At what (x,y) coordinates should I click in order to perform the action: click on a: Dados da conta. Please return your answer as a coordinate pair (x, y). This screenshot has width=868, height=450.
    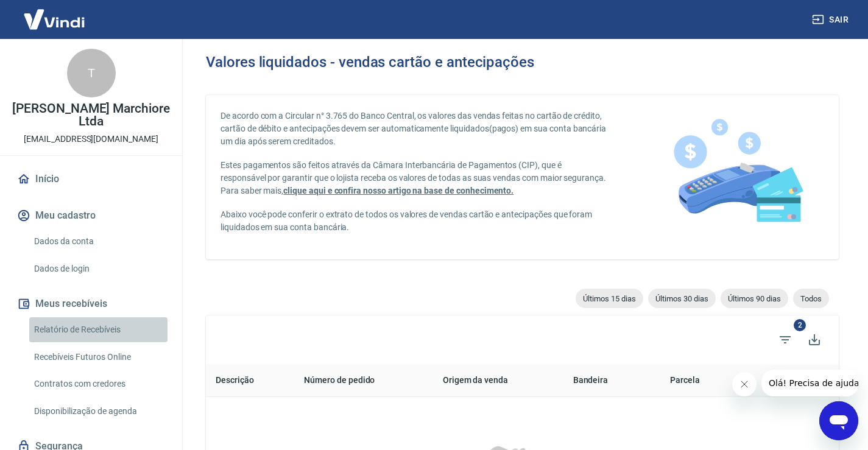
    Looking at the image, I should click on (98, 241).